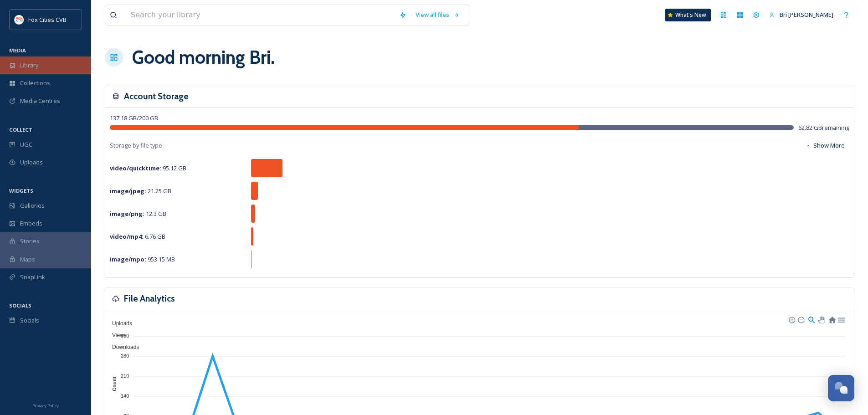  Describe the element at coordinates (114, 384) in the screenshot. I see `text: Count` at that location.